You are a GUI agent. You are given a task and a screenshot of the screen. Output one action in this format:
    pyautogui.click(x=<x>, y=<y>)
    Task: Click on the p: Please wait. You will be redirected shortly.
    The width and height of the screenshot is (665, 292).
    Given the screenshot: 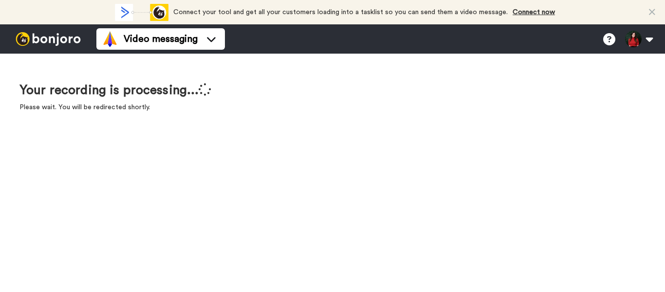 What is the action you would take?
    pyautogui.click(x=115, y=107)
    